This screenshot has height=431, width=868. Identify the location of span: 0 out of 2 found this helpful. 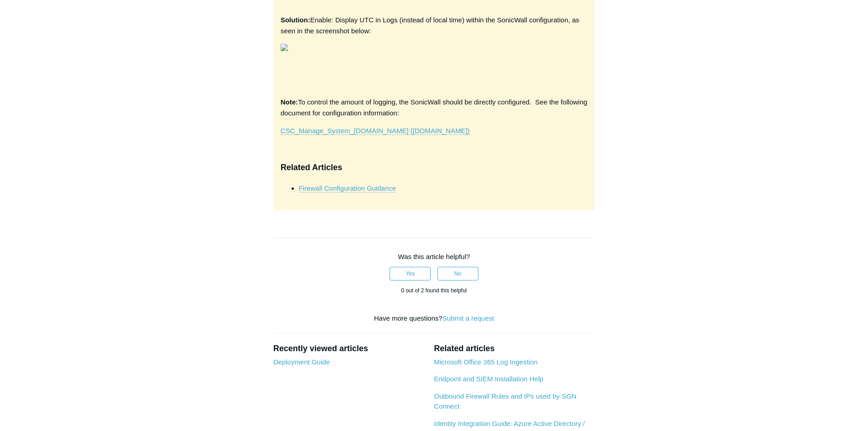
(434, 290).